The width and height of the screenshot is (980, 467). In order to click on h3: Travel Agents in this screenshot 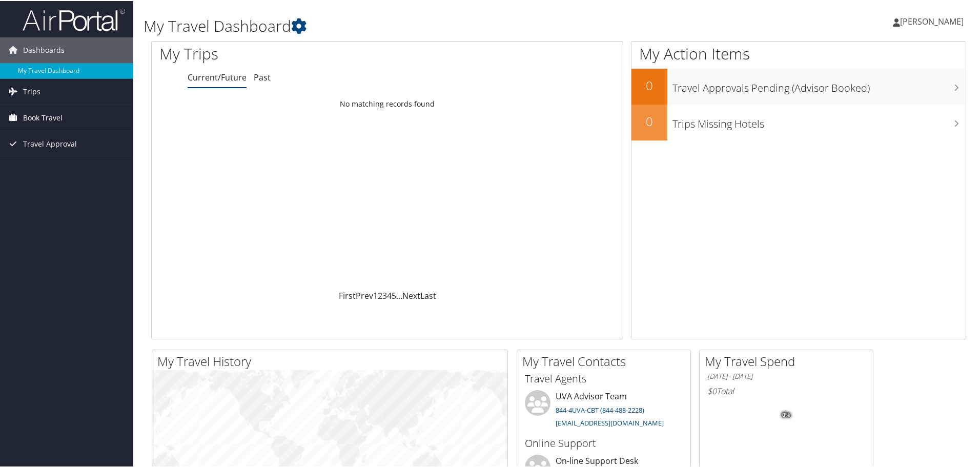, I will do `click(604, 378)`.